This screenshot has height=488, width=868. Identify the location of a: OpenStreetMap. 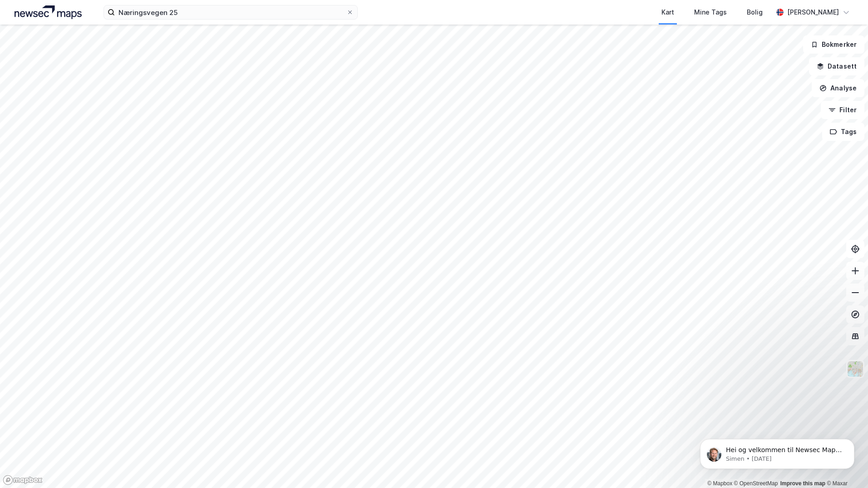
(756, 484).